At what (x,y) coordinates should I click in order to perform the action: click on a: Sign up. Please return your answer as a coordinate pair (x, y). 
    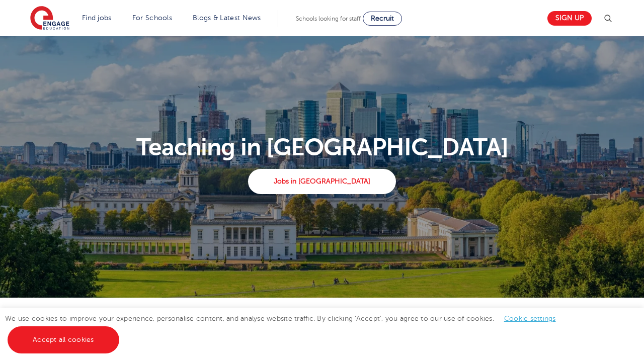
    Looking at the image, I should click on (569, 18).